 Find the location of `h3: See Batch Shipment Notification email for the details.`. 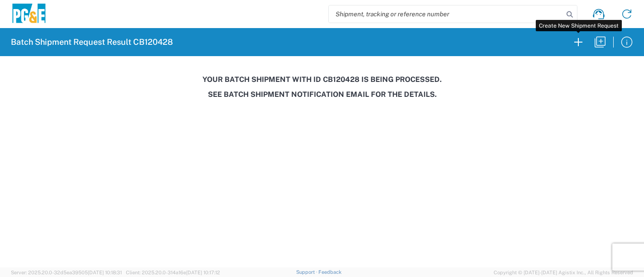

h3: See Batch Shipment Notification email for the details. is located at coordinates (322, 94).